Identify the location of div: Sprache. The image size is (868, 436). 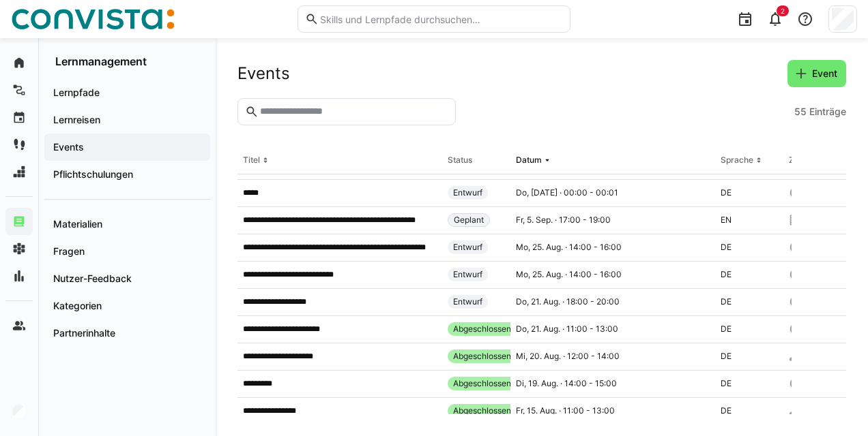
(737, 160).